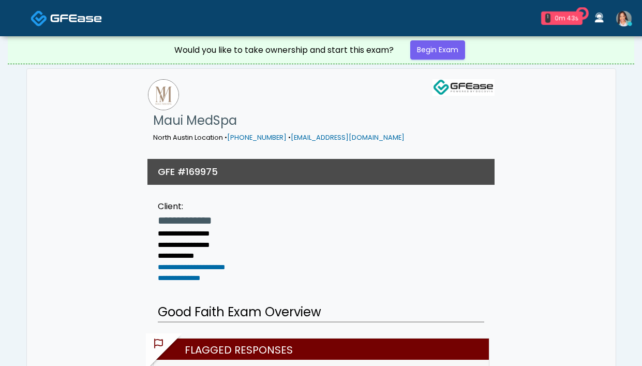 The image size is (642, 366). I want to click on div: Would you like to take ownership and start this exam?, so click(284, 50).